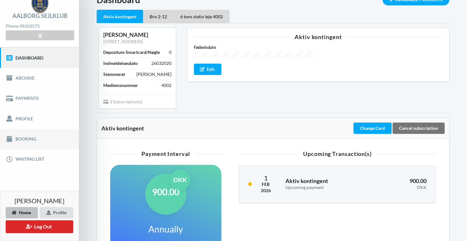  I want to click on div: 2026, so click(266, 191).